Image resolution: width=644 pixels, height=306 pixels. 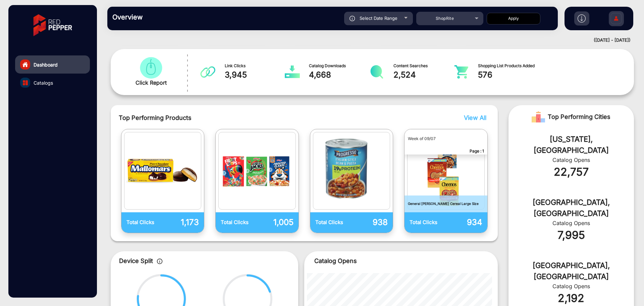 What do you see at coordinates (260, 118) in the screenshot?
I see `span: Top Performing Products` at bounding box center [260, 118].